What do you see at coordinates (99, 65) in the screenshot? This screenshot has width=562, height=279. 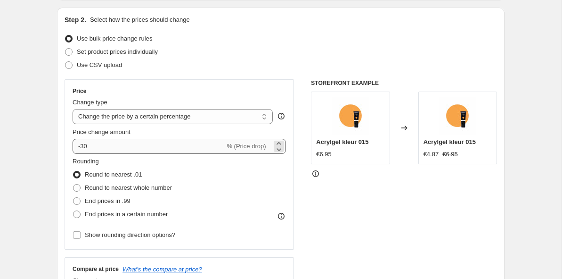 I see `span: Use CSV upload` at bounding box center [99, 65].